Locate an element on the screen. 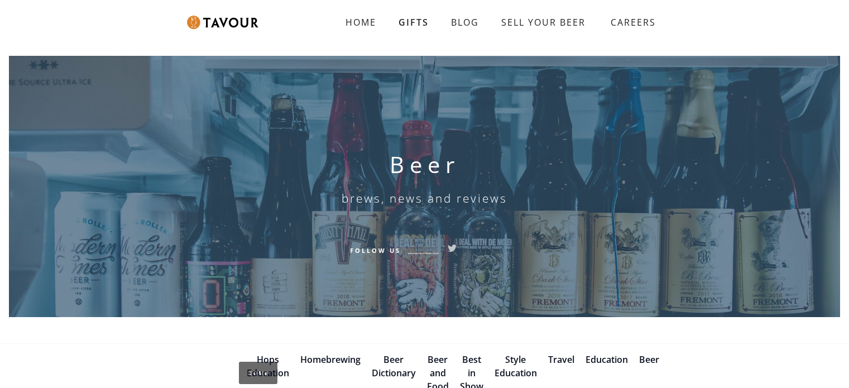 The image size is (849, 388). a: Beer is located at coordinates (649, 359).